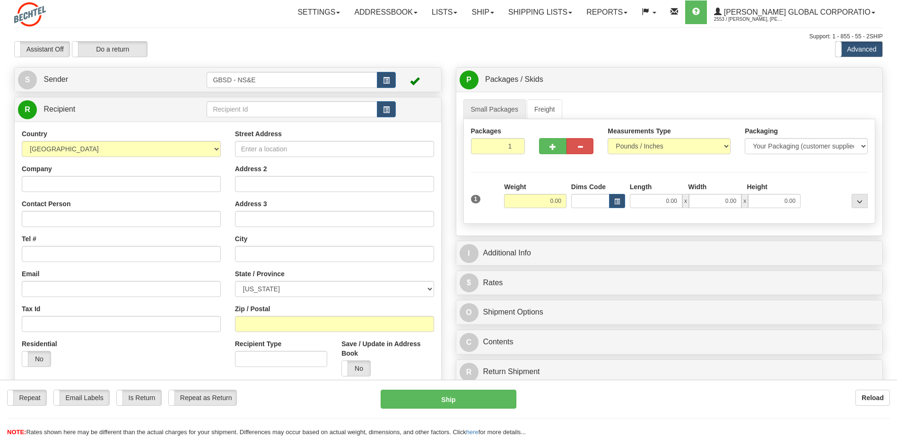 The width and height of the screenshot is (897, 437). What do you see at coordinates (670, 312) in the screenshot?
I see `a: OShipment Options` at bounding box center [670, 312].